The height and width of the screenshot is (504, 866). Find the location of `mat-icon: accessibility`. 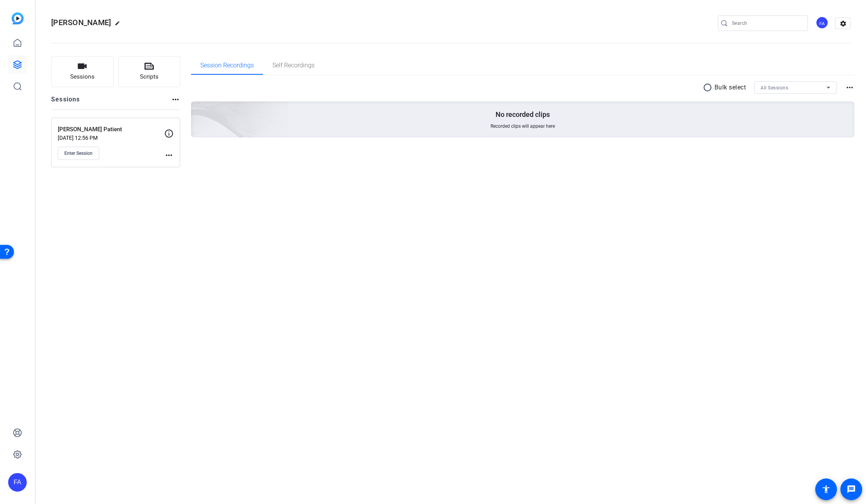

mat-icon: accessibility is located at coordinates (826, 489).